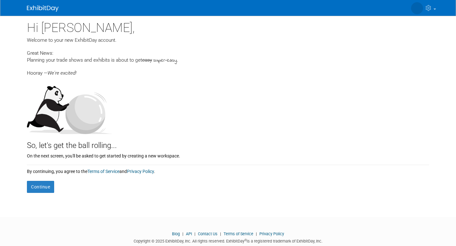 The height and width of the screenshot is (246, 456). Describe the element at coordinates (208, 234) in the screenshot. I see `a: Contact Us` at that location.